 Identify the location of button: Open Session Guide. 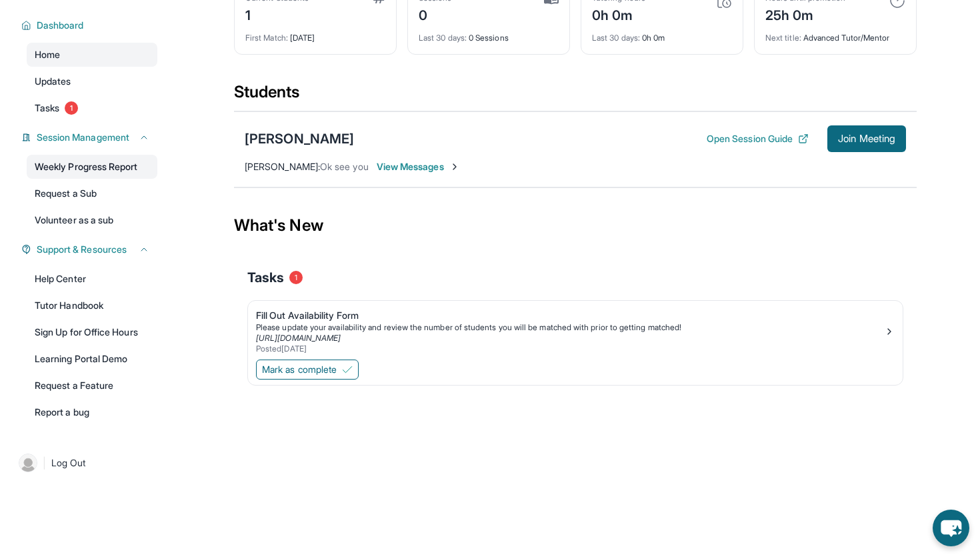
(757, 139).